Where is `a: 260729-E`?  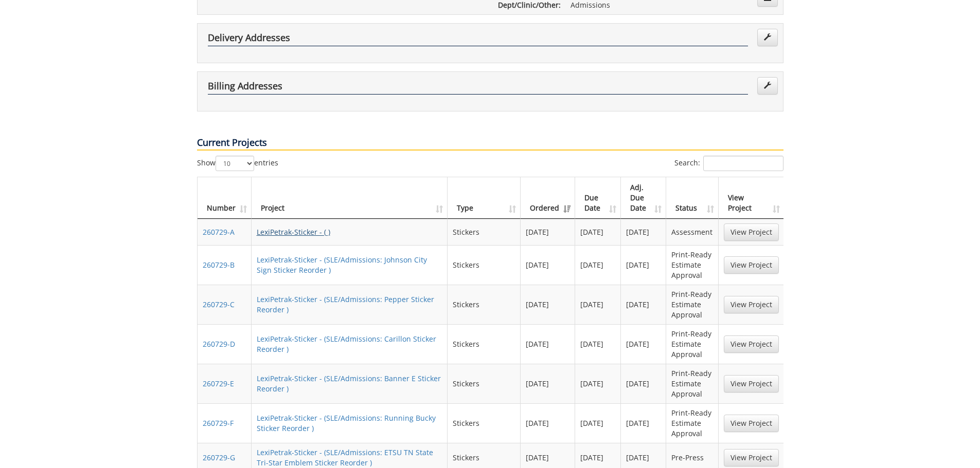 a: 260729-E is located at coordinates (218, 383).